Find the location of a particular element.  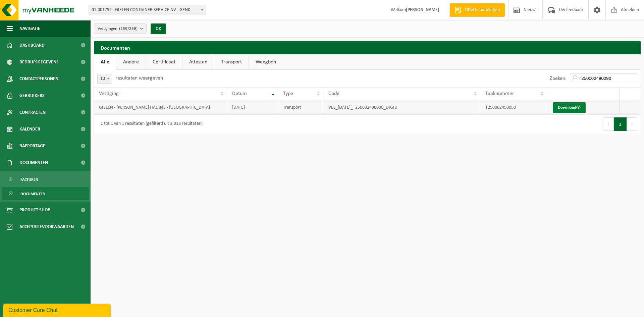

span: 01-001792 - GIELEN CONTAINER SERVICE NV - GENK is located at coordinates (147, 10).